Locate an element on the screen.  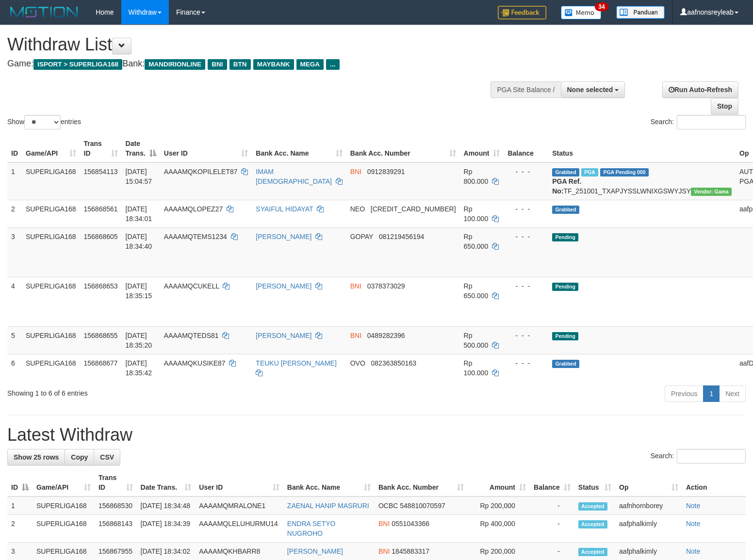
th: Status is located at coordinates (642, 148).